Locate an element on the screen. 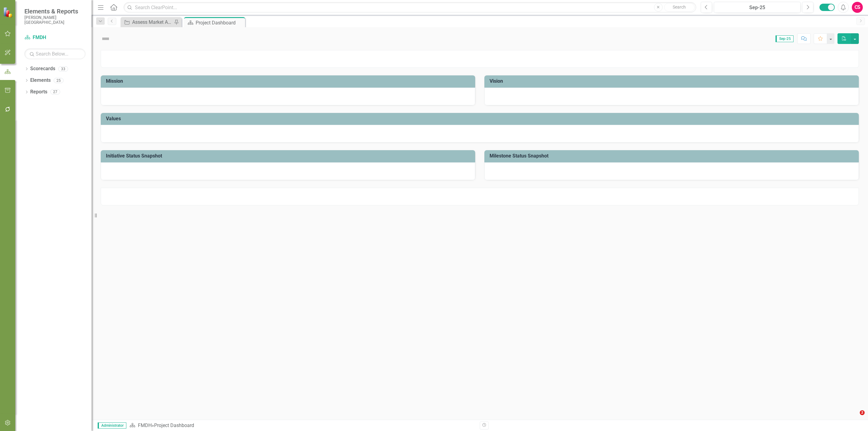 This screenshot has height=431, width=868. a: Scorecards is located at coordinates (43, 69).